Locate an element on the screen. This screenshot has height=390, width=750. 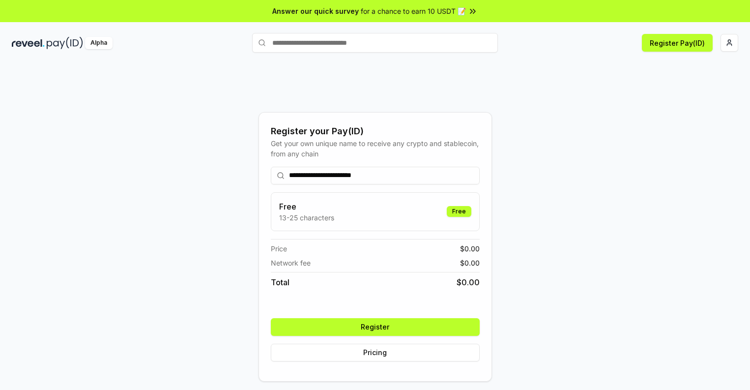
div: Register your Pay(ID) is located at coordinates (375, 131).